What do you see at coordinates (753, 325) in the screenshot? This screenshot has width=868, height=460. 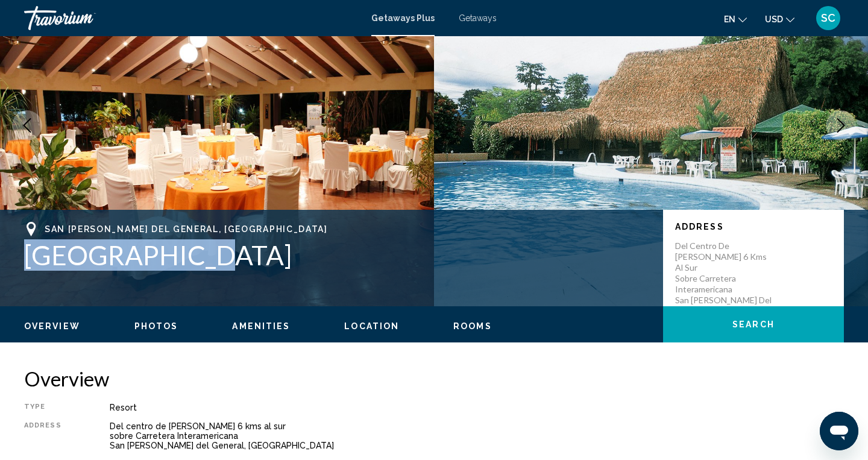 I see `span: Search` at bounding box center [753, 325].